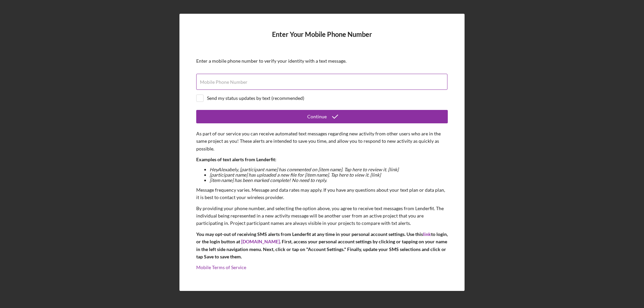 The image size is (644, 308). I want to click on p: As part of our service you can receive automated text messages regarding new activity from other ..., so click(322, 141).